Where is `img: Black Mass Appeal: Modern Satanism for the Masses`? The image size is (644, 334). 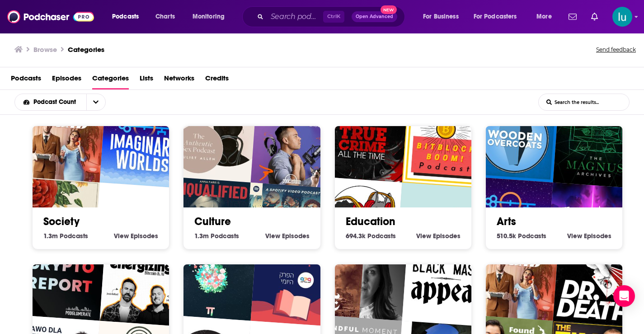
img: Black Mass Appeal: Modern Satanism for the Masses is located at coordinates (445, 282).